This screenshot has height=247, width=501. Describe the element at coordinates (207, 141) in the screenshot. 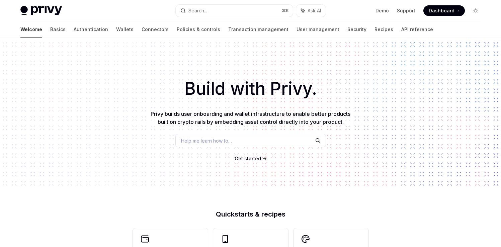

I see `span: Help me learn how to…` at that location.